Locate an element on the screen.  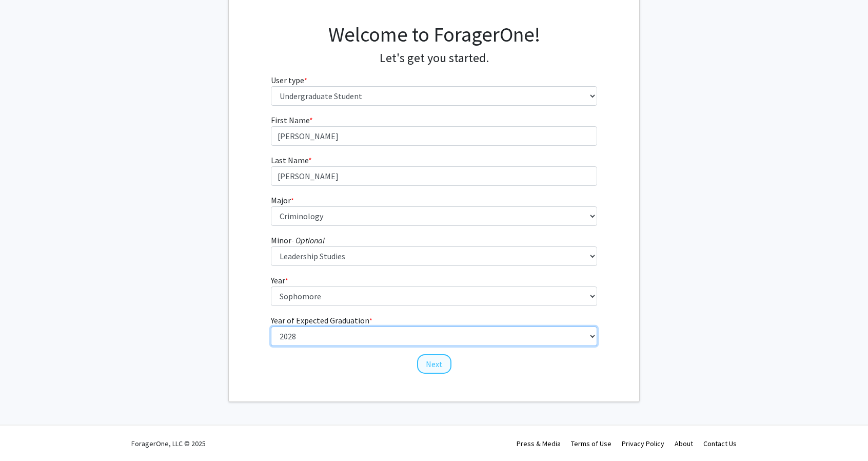
label: Major is located at coordinates (282, 200).